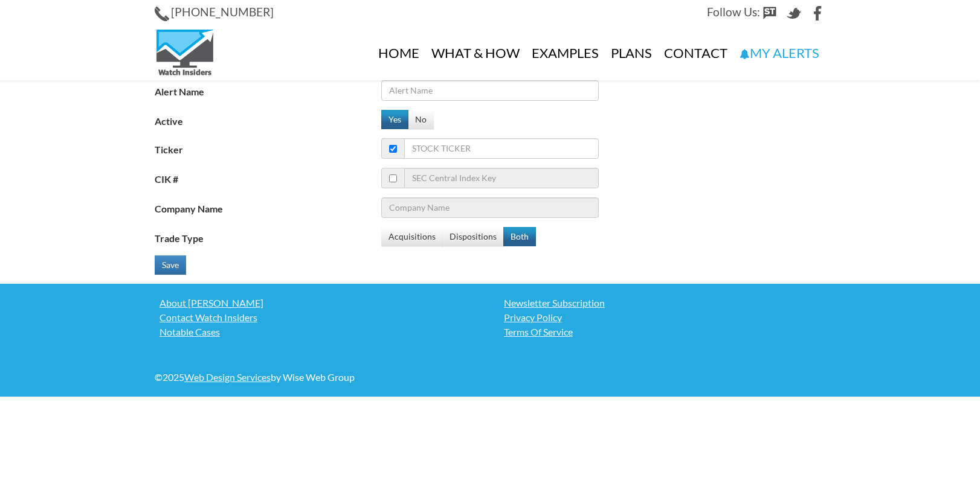  Describe the element at coordinates (318, 332) in the screenshot. I see `a: Notable Cases` at that location.